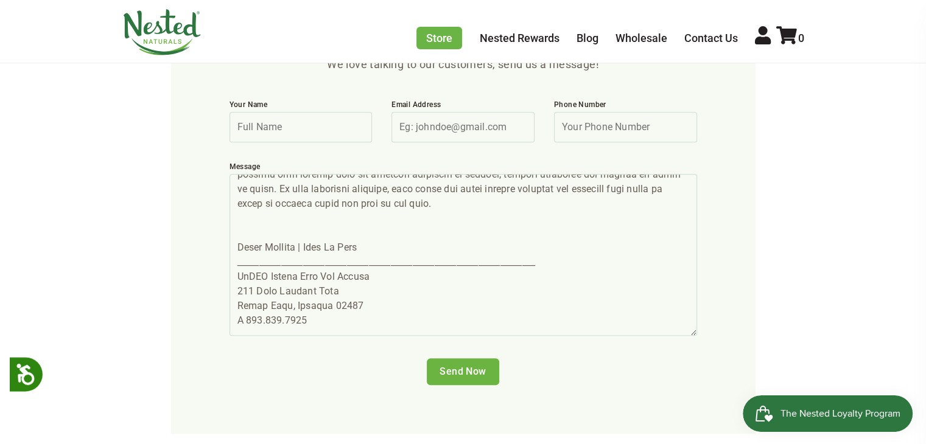 The width and height of the screenshot is (926, 444). I want to click on a: 0, so click(790, 38).